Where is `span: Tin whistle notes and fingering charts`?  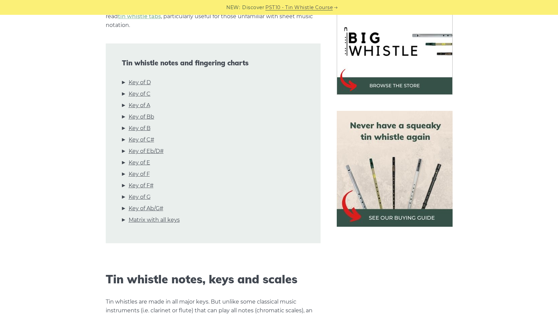 span: Tin whistle notes and fingering charts is located at coordinates (213, 63).